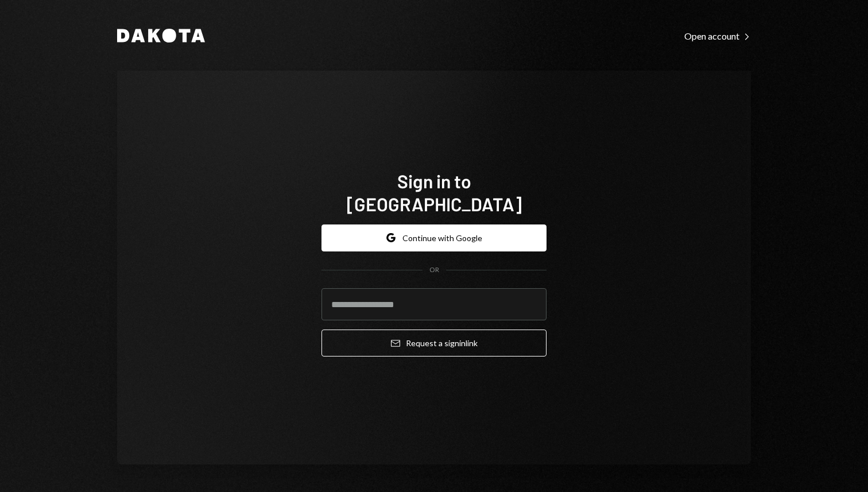 This screenshot has width=868, height=492. What do you see at coordinates (434, 343) in the screenshot?
I see `button: Request a signinlink` at bounding box center [434, 343].